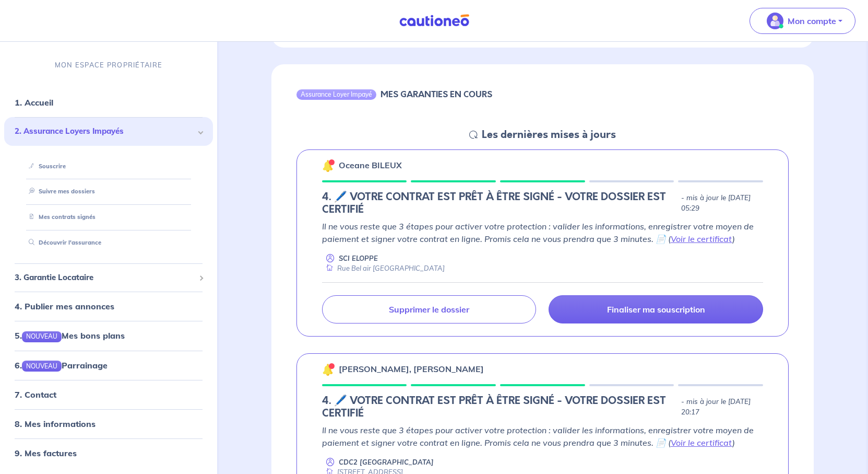  What do you see at coordinates (109, 131) in the screenshot?
I see `div: 2. Assurance Loyers Impayés` at bounding box center [109, 131].